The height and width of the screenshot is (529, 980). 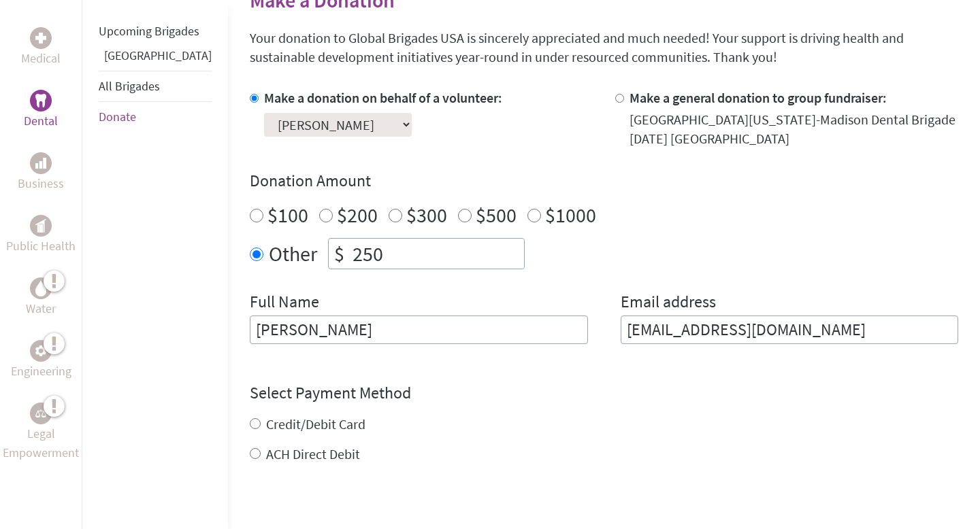 What do you see at coordinates (668, 303) in the screenshot?
I see `label: Email address` at bounding box center [668, 303].